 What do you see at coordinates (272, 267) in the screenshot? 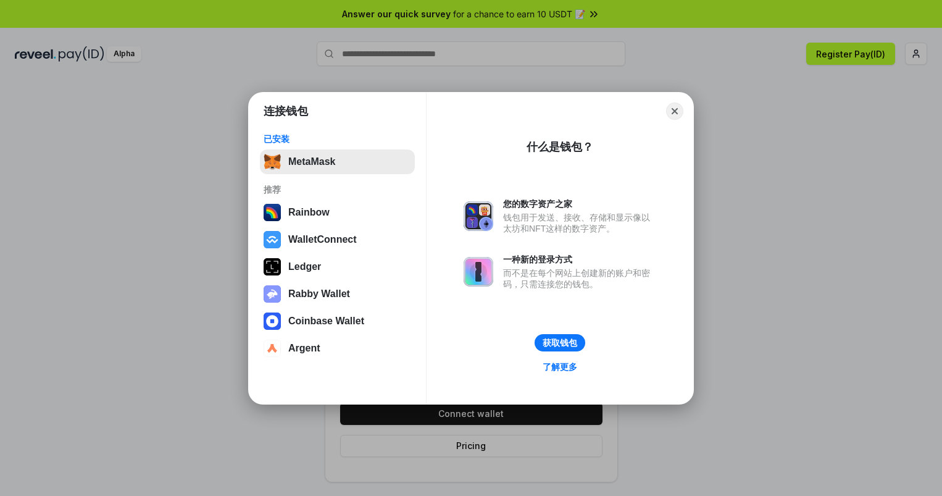
I see `img: svg+xml,%3Csvg%20xmlns%3D%22http%3A%2F%2Fwww.w3.org%2F2000%2Fsvg%22%20width%3D%2228%22%20height%3...` at bounding box center [272, 267].